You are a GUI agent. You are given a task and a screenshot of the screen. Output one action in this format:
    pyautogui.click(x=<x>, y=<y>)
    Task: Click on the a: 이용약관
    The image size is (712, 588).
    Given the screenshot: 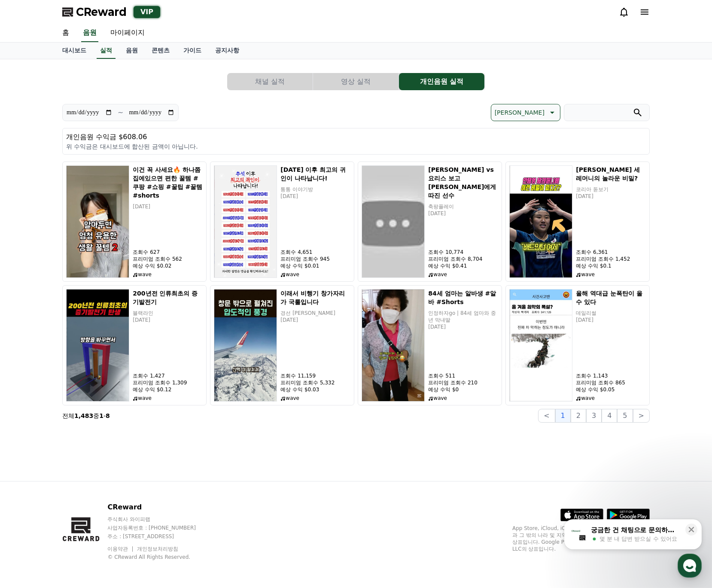 What is the action you would take?
    pyautogui.click(x=121, y=549)
    